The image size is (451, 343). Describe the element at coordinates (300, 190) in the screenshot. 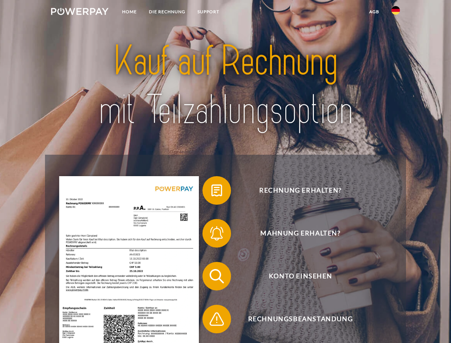

I see `span: Rechnung erhalten?` at that location.